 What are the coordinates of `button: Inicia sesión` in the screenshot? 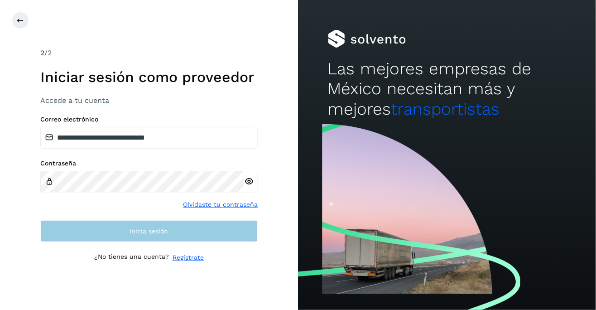 It's located at (149, 231).